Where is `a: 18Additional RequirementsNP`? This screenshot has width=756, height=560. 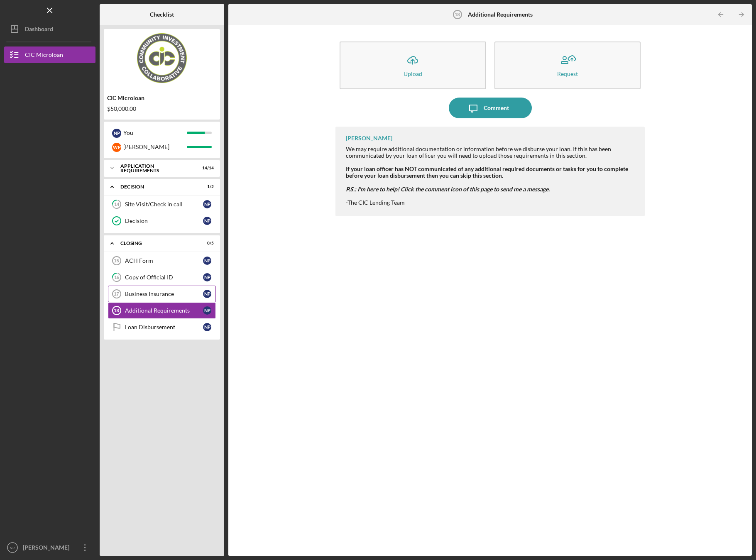
a: 18Additional RequirementsNP is located at coordinates (162, 311).